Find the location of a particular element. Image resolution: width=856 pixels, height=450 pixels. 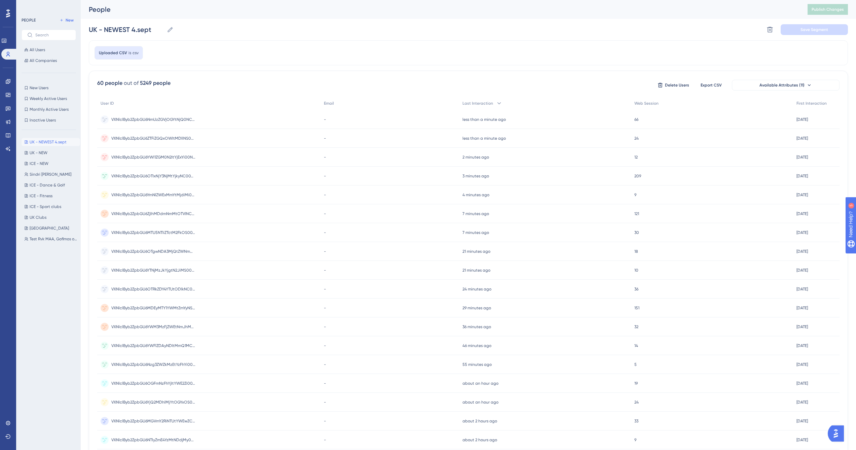

span: Test Rvk MAA, Goflmos og Nes - Arion is located at coordinates (53, 239).